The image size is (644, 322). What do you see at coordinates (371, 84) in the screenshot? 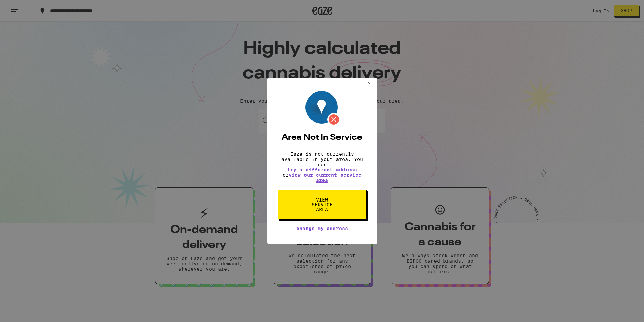
I see `img: close.svg` at bounding box center [371, 84].